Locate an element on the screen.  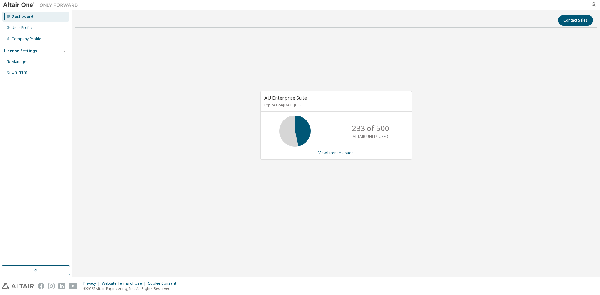
p: © 2025 Altair Engineering, Inc. All Rights Reserved. is located at coordinates (132, 289).